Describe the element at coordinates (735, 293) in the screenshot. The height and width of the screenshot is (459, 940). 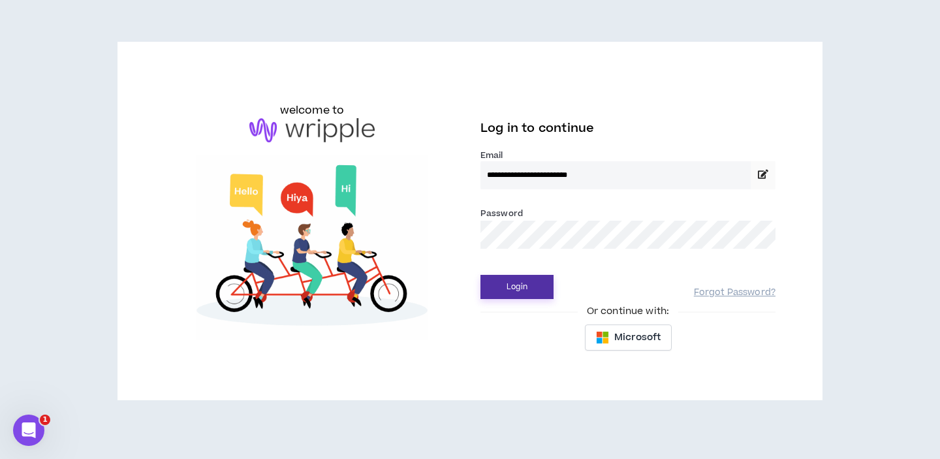
I see `a: Forgot Password?` at that location.